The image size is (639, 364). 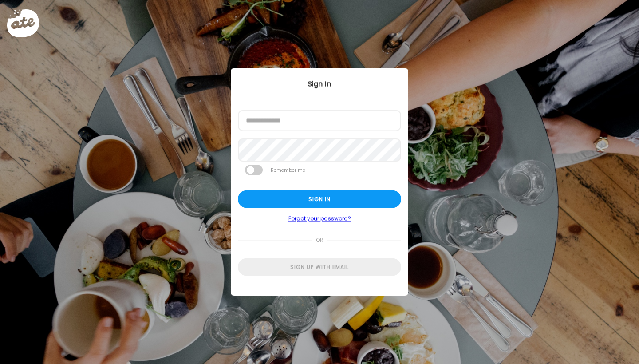 I want to click on a: Forgot your password?, so click(x=319, y=219).